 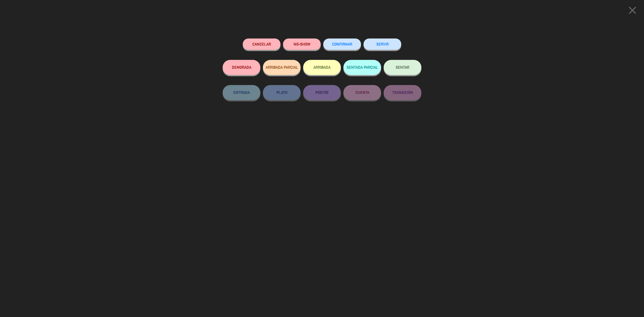 What do you see at coordinates (322, 68) in the screenshot?
I see `button: ARRIBADA` at bounding box center [322, 68].